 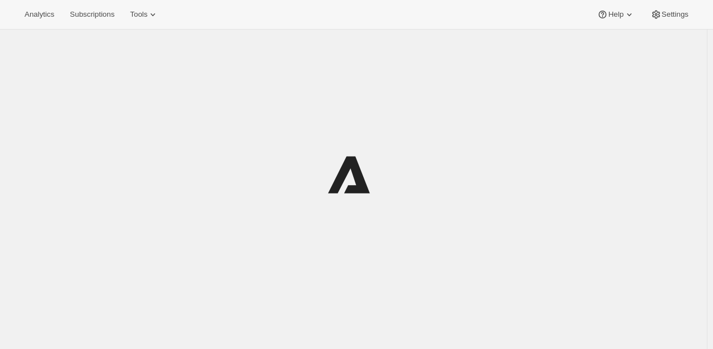 I want to click on button: Tools, so click(x=144, y=15).